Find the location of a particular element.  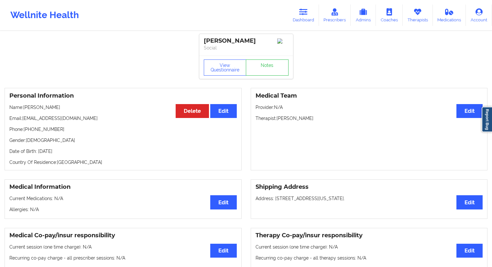

a: Therapists is located at coordinates (417, 15).